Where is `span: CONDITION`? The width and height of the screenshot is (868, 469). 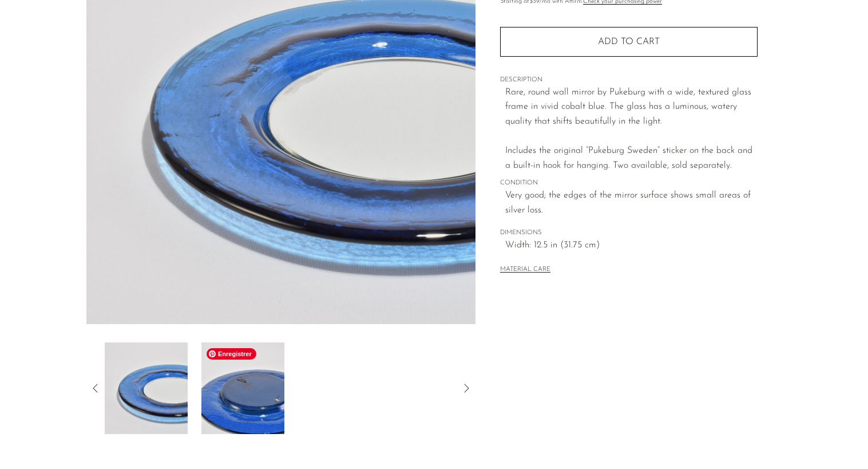
span: CONDITION is located at coordinates (629, 183).